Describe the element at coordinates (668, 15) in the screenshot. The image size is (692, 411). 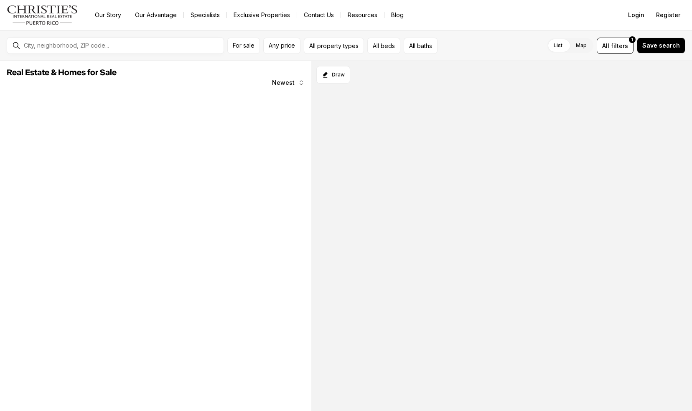
I see `span: Register` at that location.